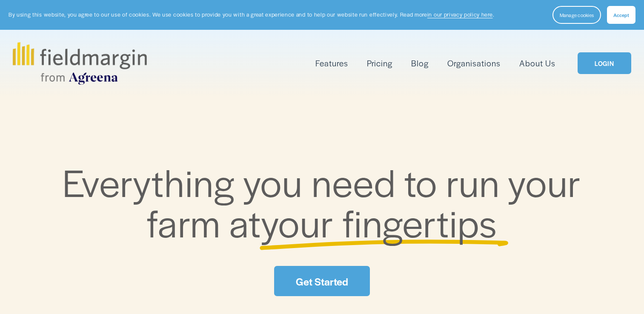 The height and width of the screenshot is (314, 644). I want to click on a: Blog, so click(420, 63).